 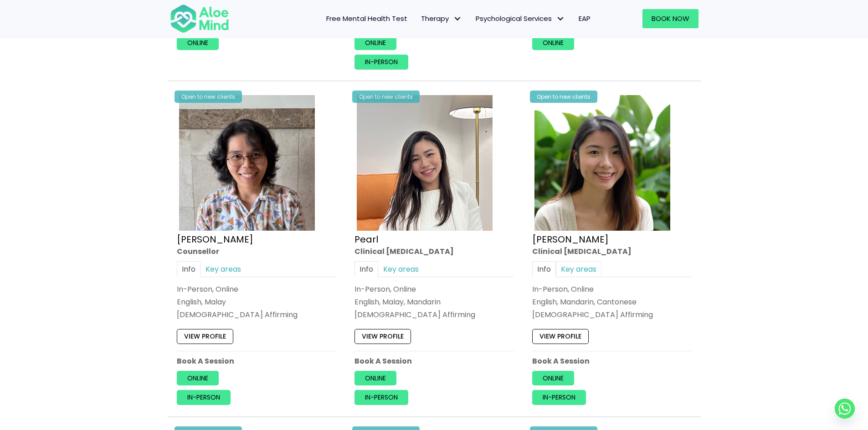 I want to click on span: Book Now, so click(x=670, y=18).